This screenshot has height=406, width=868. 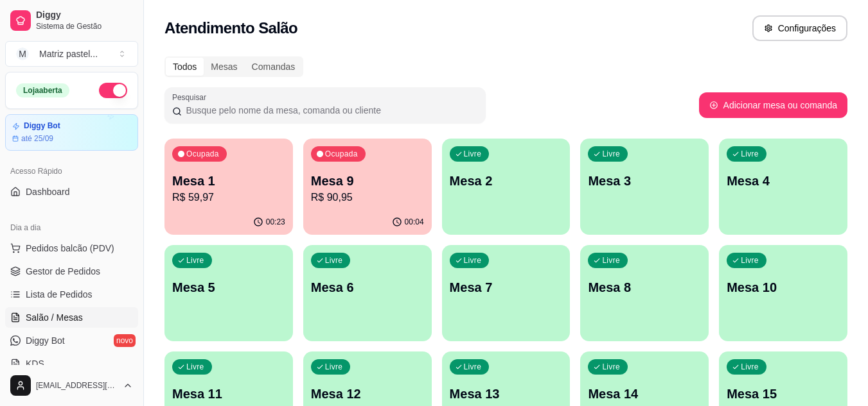 What do you see at coordinates (229, 187) in the screenshot?
I see `button: OcupadaMesa 1R$ 59,9700:23` at bounding box center [229, 187].